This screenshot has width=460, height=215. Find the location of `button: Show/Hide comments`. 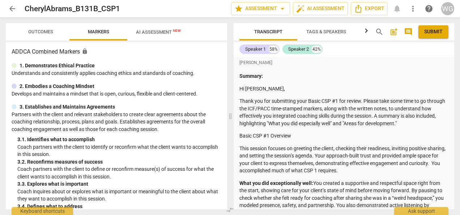

button: Show/Hide comments is located at coordinates (408, 32).